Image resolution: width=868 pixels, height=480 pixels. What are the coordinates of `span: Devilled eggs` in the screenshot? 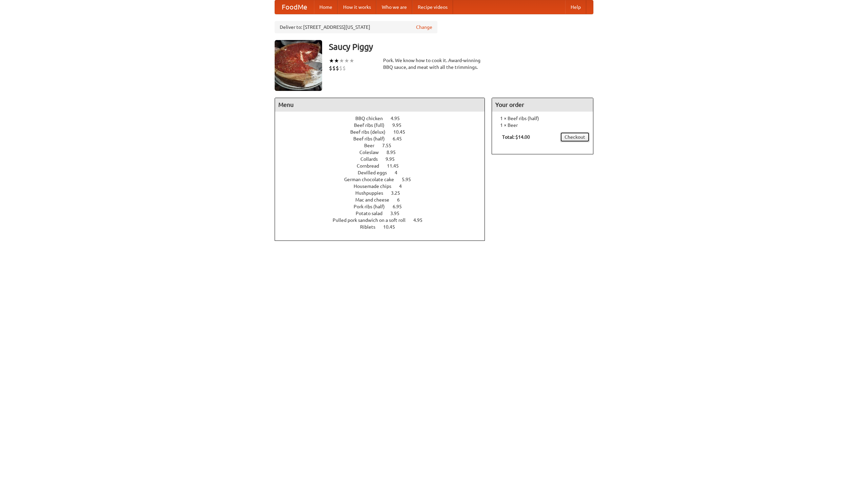 It's located at (376, 173).